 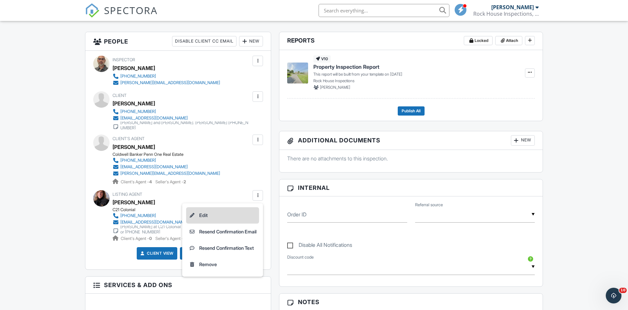 What do you see at coordinates (119, 95) in the screenshot?
I see `span: Client` at bounding box center [119, 95].